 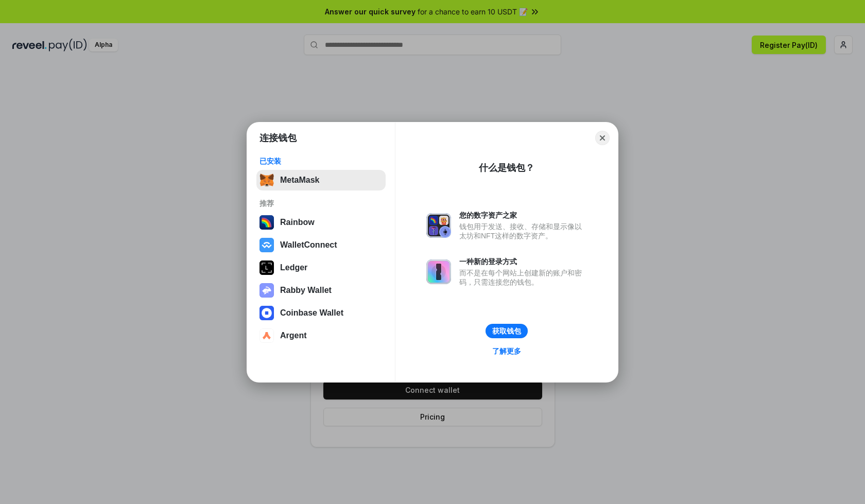 What do you see at coordinates (524, 231) in the screenshot?
I see `div: 钱包用于发送、接收、存储和显示像以太坊和NFT这样的数字资产。` at bounding box center [524, 231].